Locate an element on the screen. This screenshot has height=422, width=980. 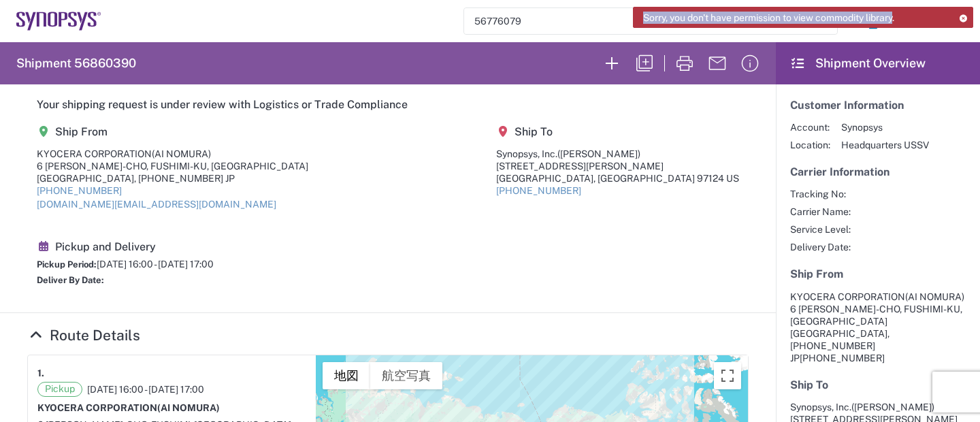
span: Account: is located at coordinates (810, 128).